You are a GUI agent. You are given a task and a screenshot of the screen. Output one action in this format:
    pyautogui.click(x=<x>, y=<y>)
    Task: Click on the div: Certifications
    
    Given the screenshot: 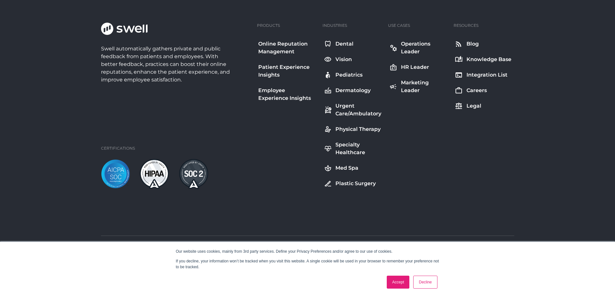 What is the action you would take?
    pyautogui.click(x=118, y=148)
    